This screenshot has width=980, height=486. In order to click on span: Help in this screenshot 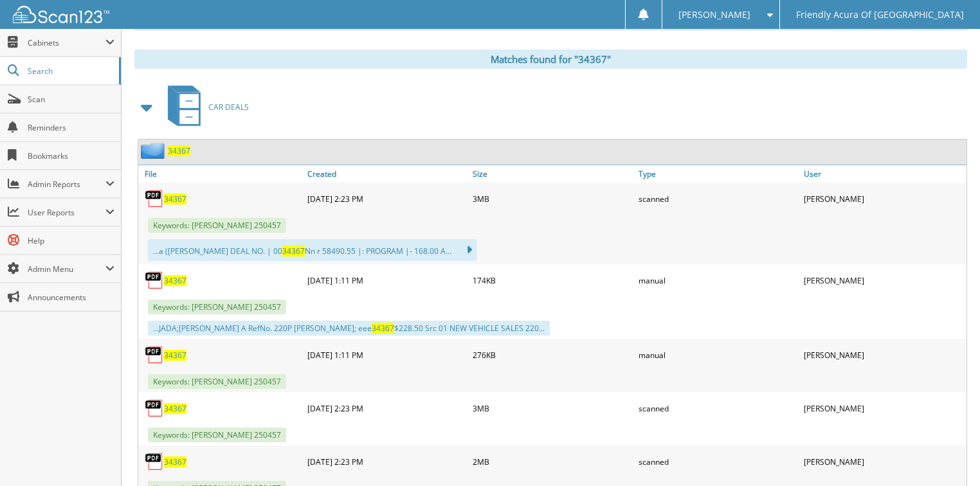, I will do `click(71, 240)`.